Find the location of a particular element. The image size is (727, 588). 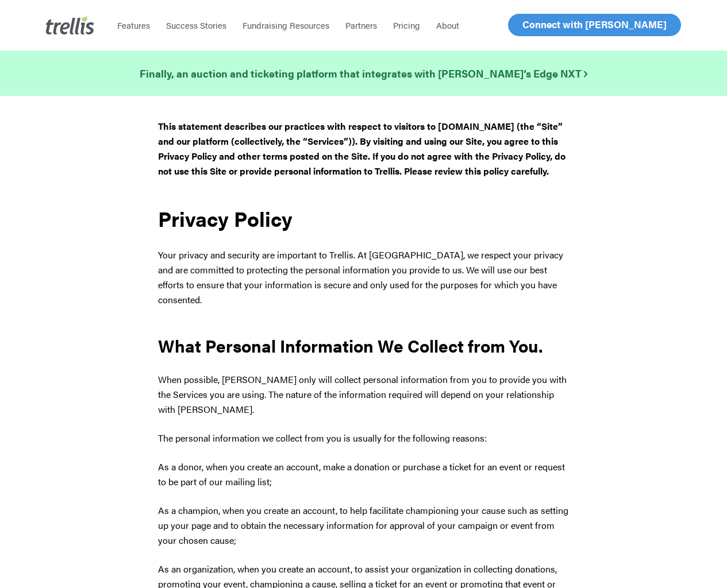

span: About is located at coordinates (448, 25).